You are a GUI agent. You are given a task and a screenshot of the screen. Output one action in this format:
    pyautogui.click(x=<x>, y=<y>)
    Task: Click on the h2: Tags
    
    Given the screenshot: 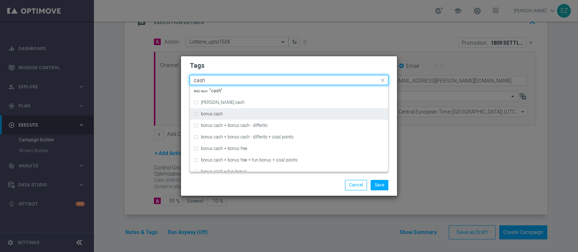 What is the action you would take?
    pyautogui.click(x=289, y=66)
    